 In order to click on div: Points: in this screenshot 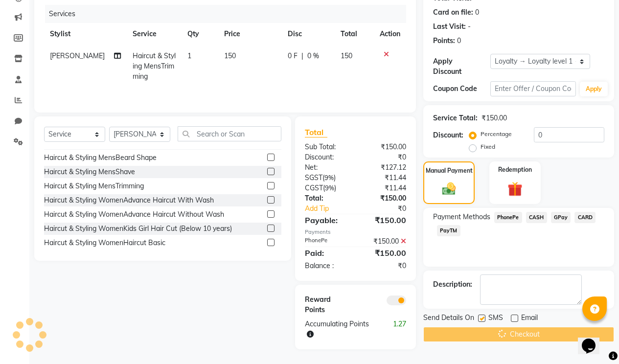, I will do `click(444, 41)`.